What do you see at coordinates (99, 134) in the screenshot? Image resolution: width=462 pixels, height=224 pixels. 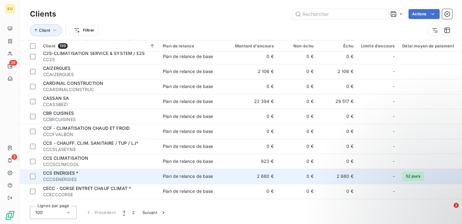 I see `span: CCCFVALBON` at bounding box center [99, 134].